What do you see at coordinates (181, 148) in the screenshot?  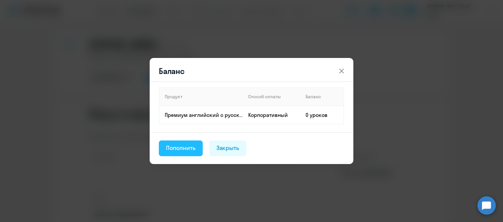 I see `button: Пополнить` at bounding box center [181, 148].